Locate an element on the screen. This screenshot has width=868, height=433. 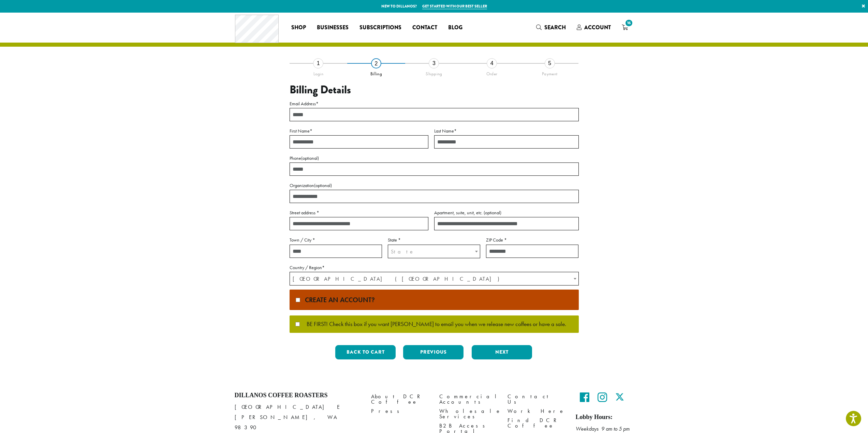
label: Organization is located at coordinates (434, 185).